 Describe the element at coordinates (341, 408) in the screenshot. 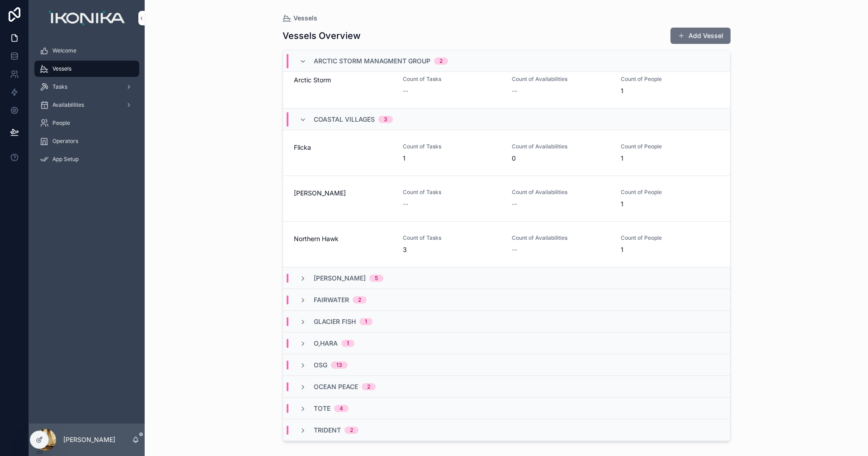

I see `div: 4` at that location.